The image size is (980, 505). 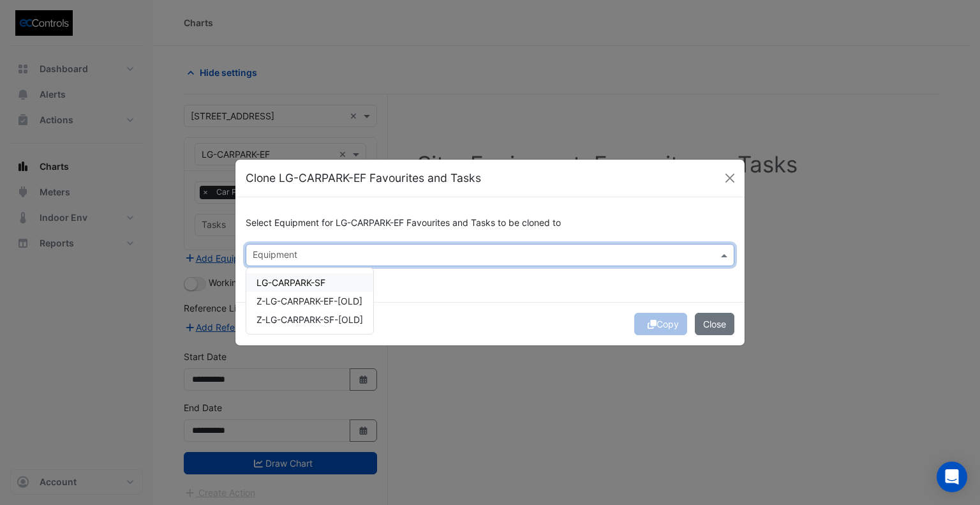 What do you see at coordinates (363, 178) in the screenshot?
I see `h5: Clone LG-CARPARK-EF Favourites and Tasks` at bounding box center [363, 178].